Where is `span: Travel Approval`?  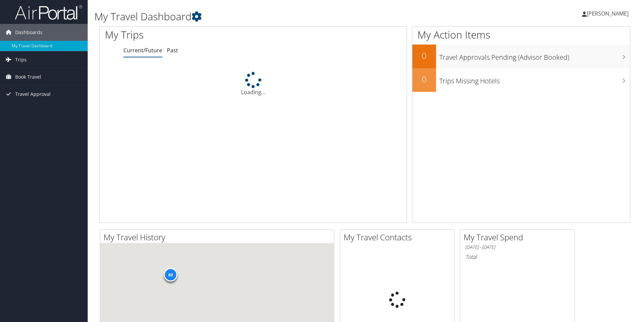 span: Travel Approval is located at coordinates (33, 94).